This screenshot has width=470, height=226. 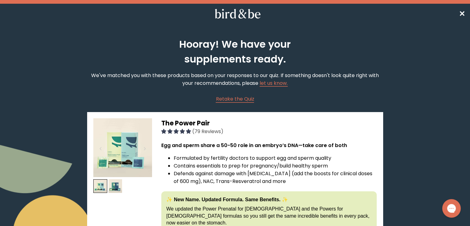 What do you see at coordinates (235, 99) in the screenshot?
I see `a: Retake the Quiz` at bounding box center [235, 99].